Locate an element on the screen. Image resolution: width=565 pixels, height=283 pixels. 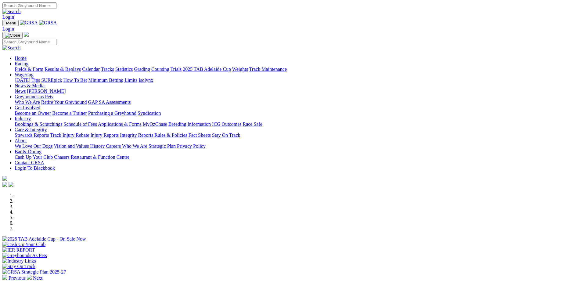
a: Tracks is located at coordinates (107, 69).